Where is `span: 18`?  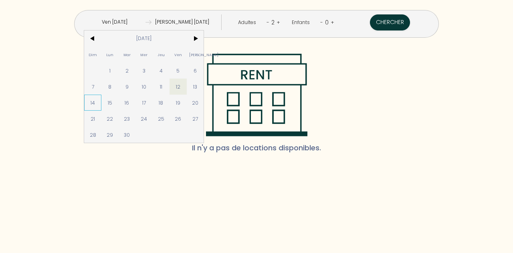
span: 18 is located at coordinates (161, 103).